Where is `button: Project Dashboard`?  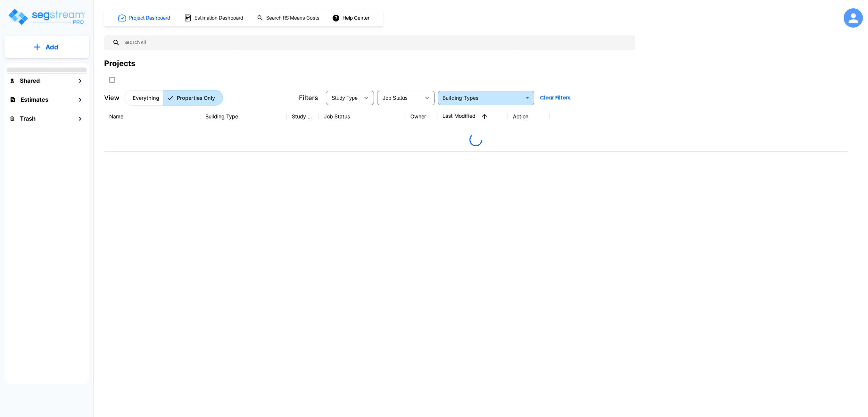
button: Project Dashboard is located at coordinates (145, 18).